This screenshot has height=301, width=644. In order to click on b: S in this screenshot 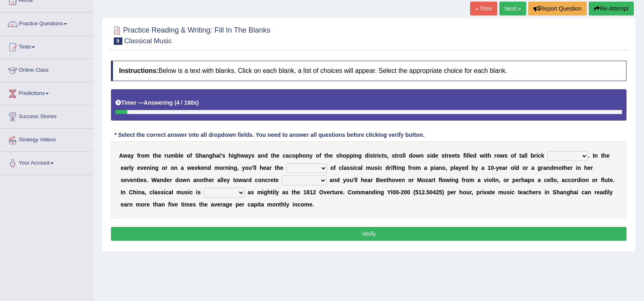, I will do `click(197, 155)`.